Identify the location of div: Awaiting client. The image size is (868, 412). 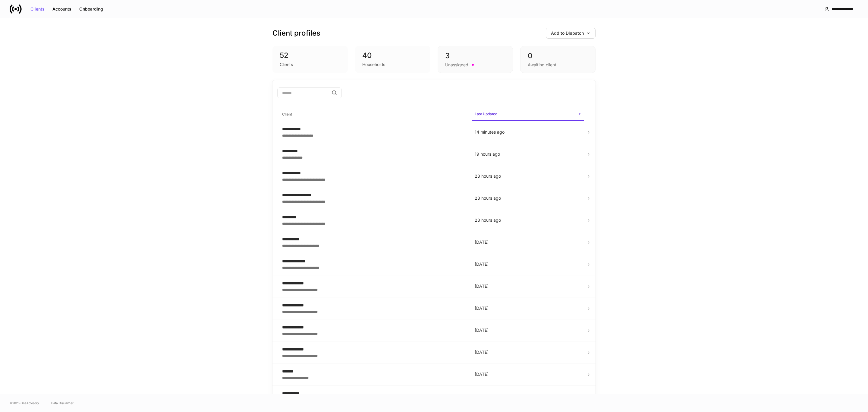
(542, 65).